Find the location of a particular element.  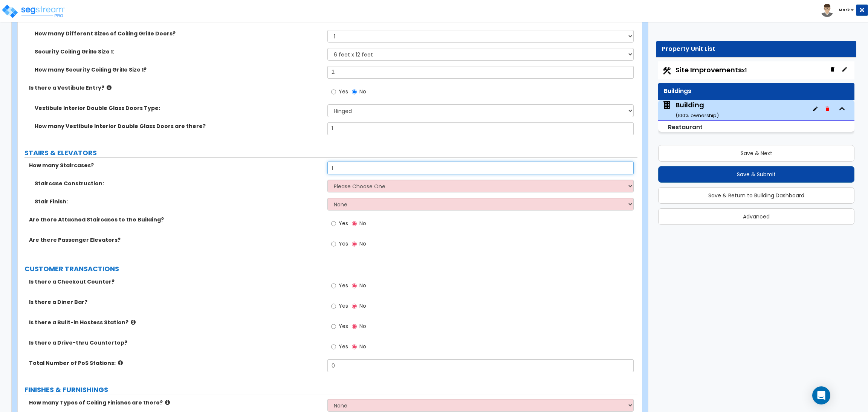

span: Site Improvements is located at coordinates (711, 70).